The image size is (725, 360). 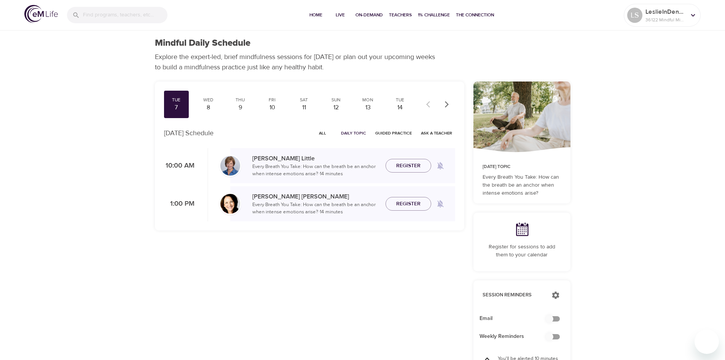 What do you see at coordinates (440, 204) in the screenshot?
I see `span: Remind me when a class goes live every Tuesday at 1:00 PM` at bounding box center [440, 204].